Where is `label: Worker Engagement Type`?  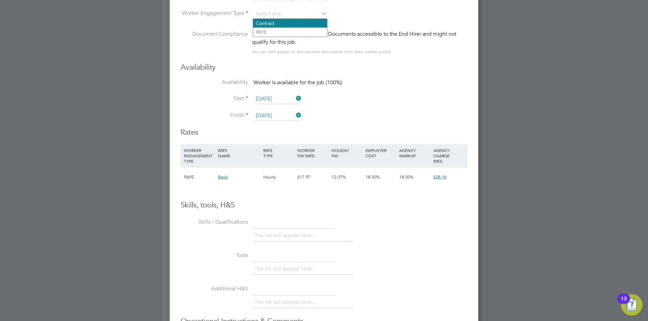
label: Worker Engagement Type is located at coordinates (214, 13).